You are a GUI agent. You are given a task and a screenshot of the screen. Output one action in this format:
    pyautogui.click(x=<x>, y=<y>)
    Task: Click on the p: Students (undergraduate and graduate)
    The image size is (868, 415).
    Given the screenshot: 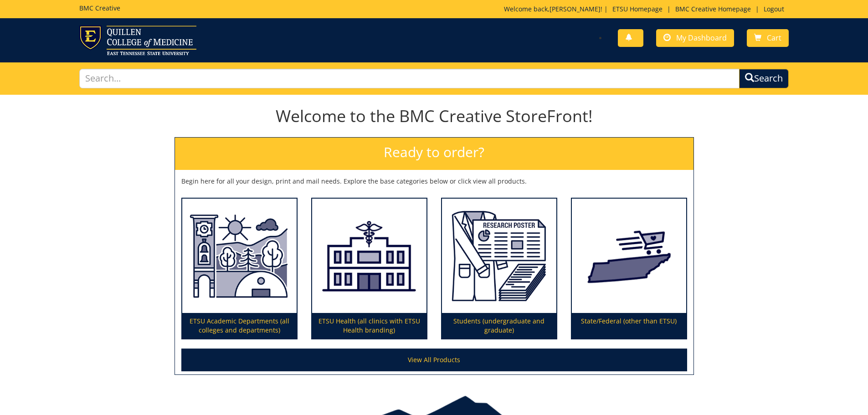 What is the action you would take?
    pyautogui.click(x=498, y=326)
    